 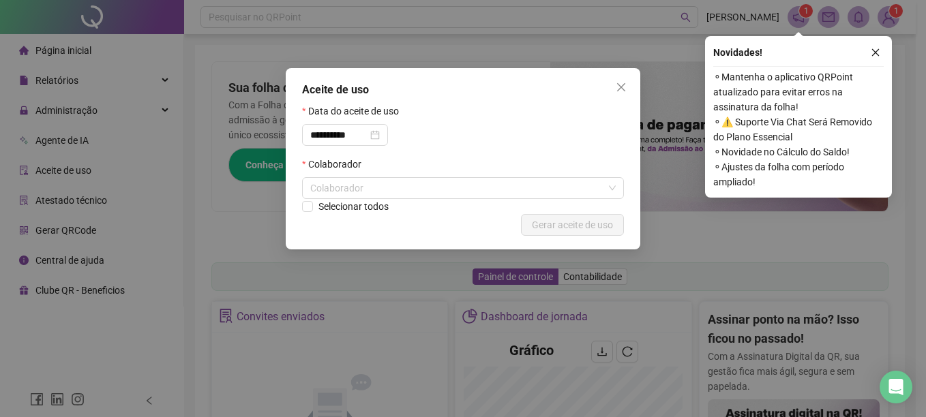 I want to click on button: Close, so click(x=621, y=87).